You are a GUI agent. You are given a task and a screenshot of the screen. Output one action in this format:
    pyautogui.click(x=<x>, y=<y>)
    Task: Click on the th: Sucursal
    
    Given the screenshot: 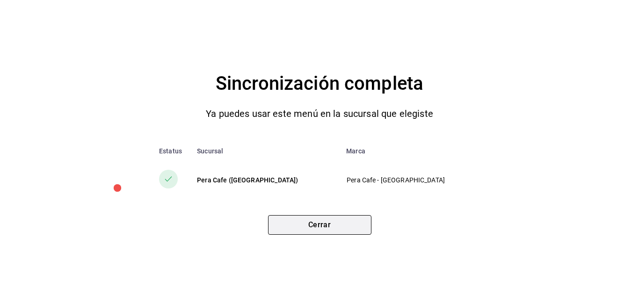 What is the action you would take?
    pyautogui.click(x=264, y=151)
    